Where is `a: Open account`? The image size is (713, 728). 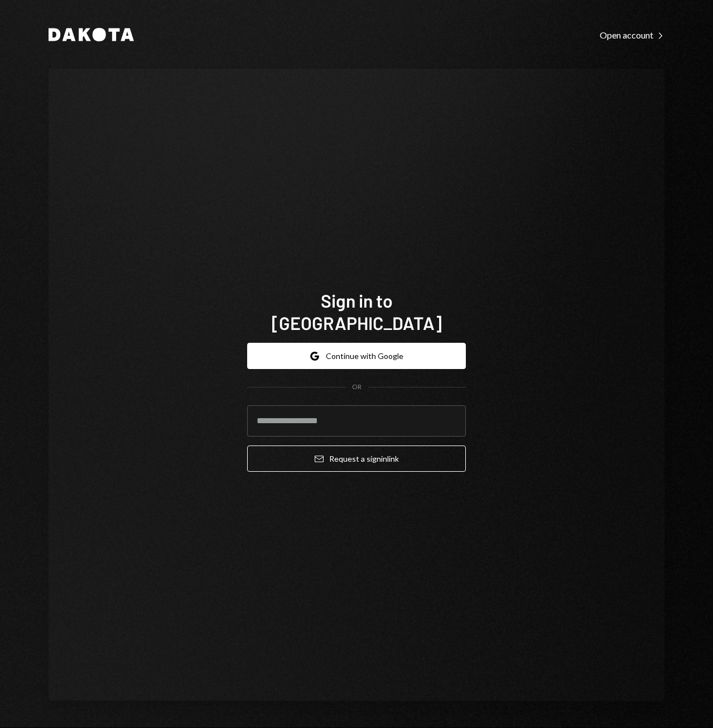
a: Open account is located at coordinates (633, 35).